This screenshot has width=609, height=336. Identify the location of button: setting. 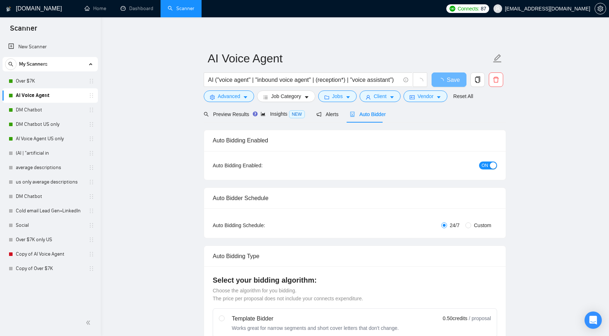
(601, 9).